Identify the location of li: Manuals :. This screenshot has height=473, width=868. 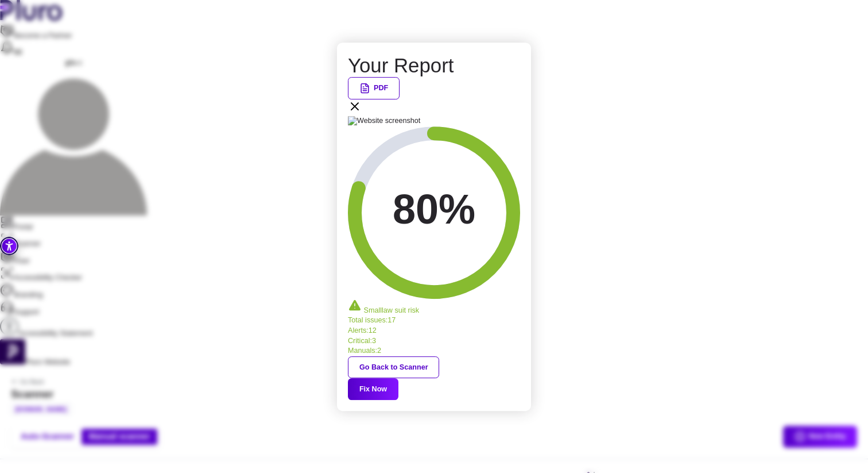
(434, 351).